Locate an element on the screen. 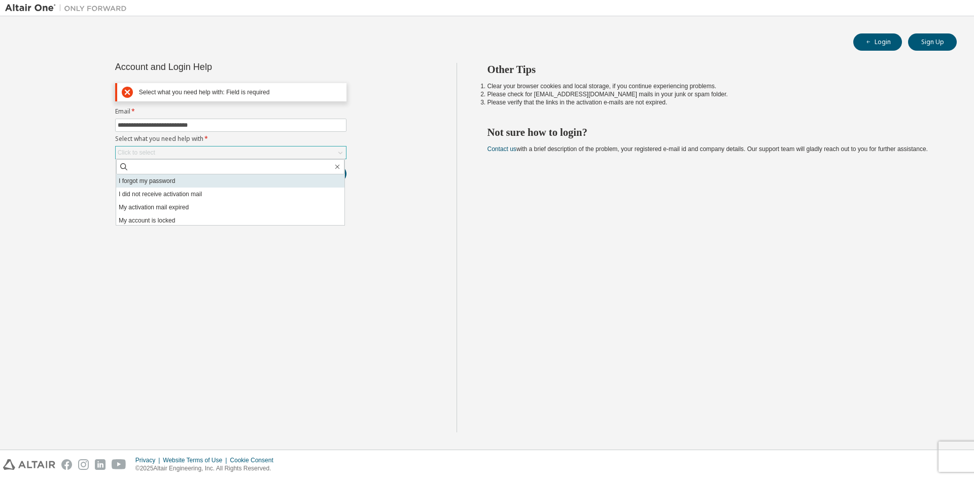 This screenshot has width=974, height=479. img: instagram.svg is located at coordinates (83, 464).